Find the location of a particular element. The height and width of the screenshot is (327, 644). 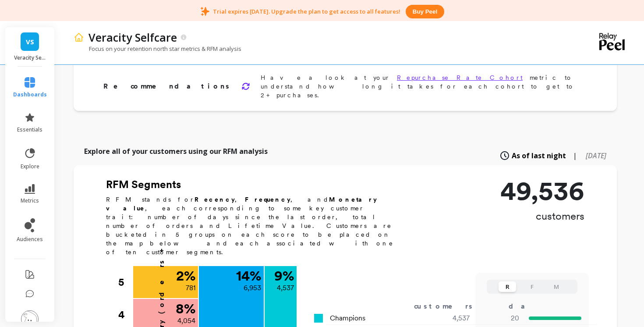

span: essentials is located at coordinates (30, 130).